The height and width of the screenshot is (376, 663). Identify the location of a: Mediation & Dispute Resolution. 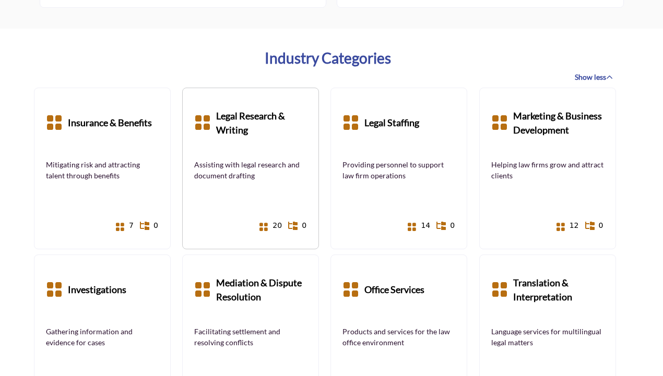
(261, 290).